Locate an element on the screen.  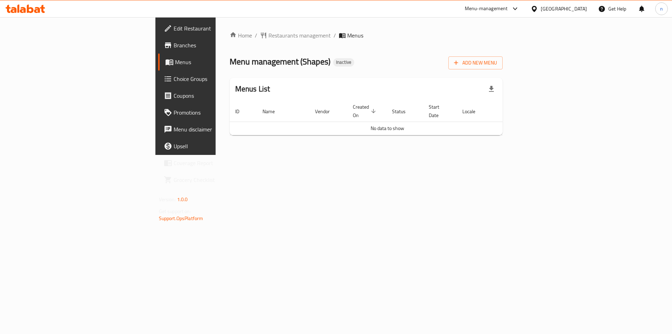
span: Upsell is located at coordinates (218, 146).